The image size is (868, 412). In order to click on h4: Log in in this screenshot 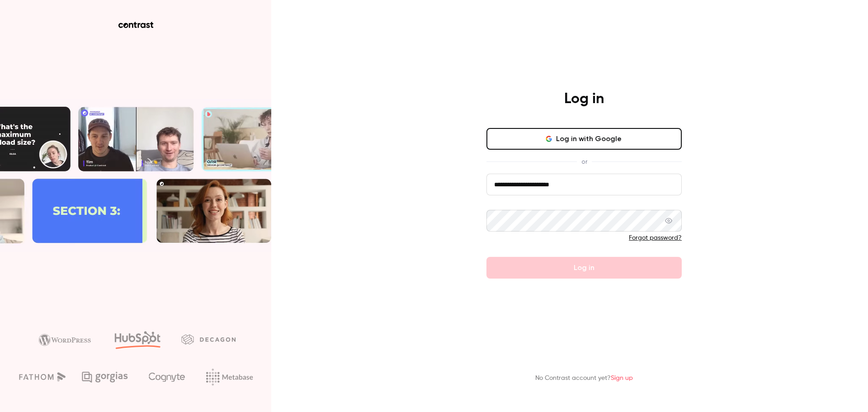, I will do `click(584, 99)`.